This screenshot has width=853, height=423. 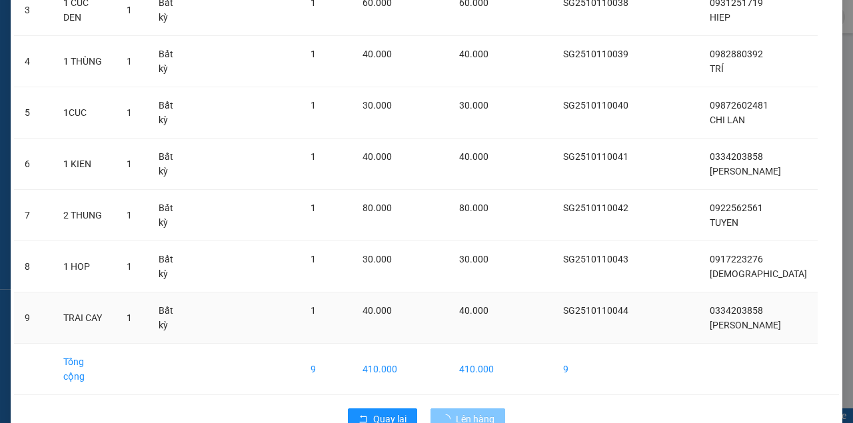 I want to click on span: 09872602481, so click(x=739, y=105).